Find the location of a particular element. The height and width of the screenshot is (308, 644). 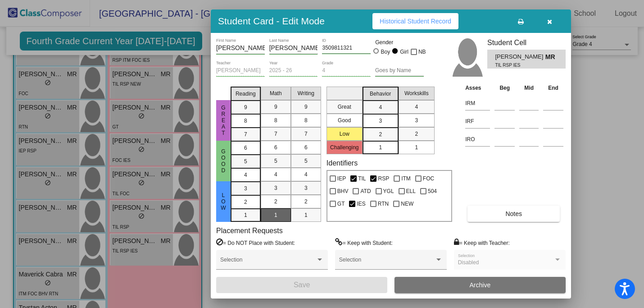

span: Behavior is located at coordinates (380, 94).